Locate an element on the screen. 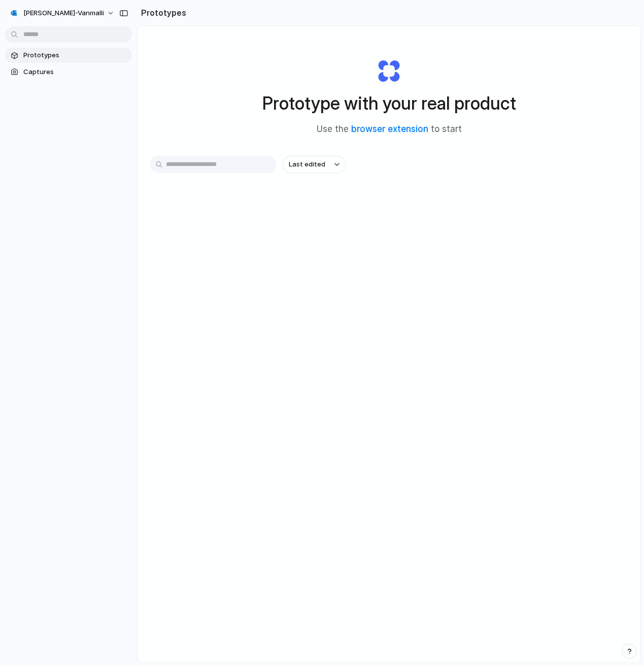 The width and height of the screenshot is (644, 666). h2: Prototypes is located at coordinates (161, 13).